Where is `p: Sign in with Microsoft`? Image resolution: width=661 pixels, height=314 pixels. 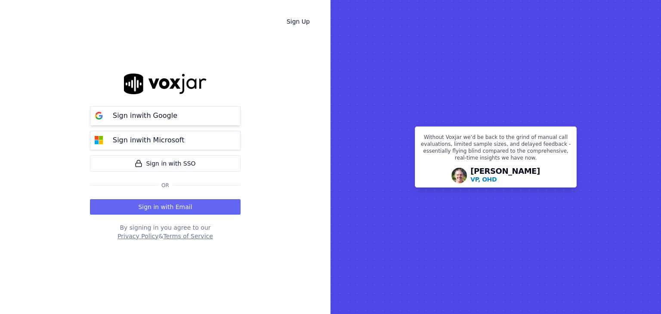 p: Sign in with Microsoft is located at coordinates (148, 140).